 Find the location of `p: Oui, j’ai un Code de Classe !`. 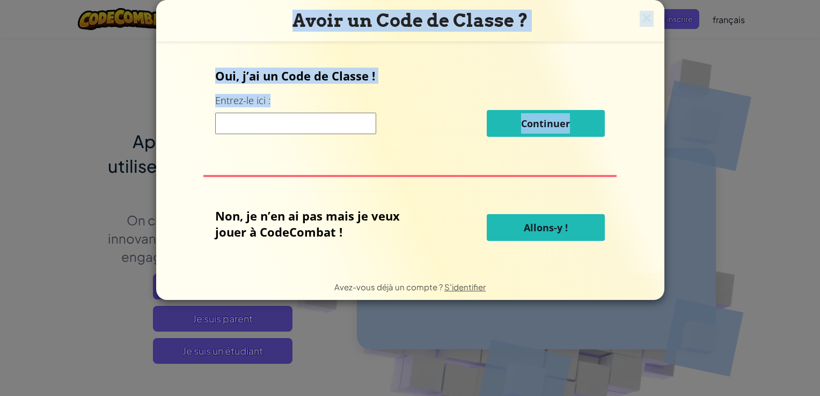

p: Oui, j’ai un Code de Classe ! is located at coordinates (410, 76).